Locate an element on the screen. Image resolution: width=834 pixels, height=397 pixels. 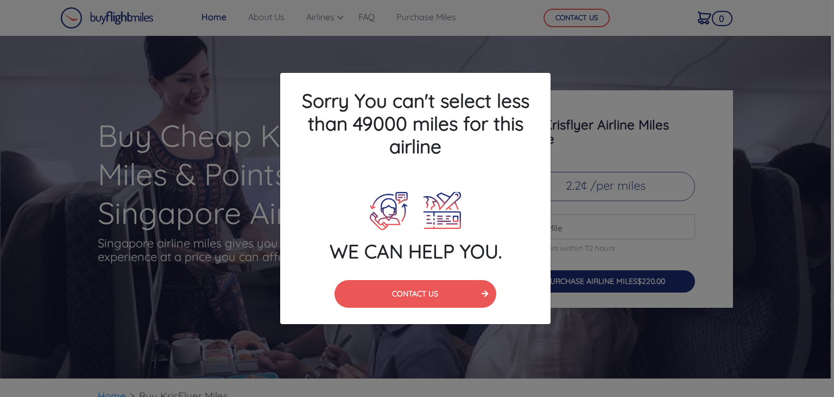
a: CONTACT US is located at coordinates (416, 293).